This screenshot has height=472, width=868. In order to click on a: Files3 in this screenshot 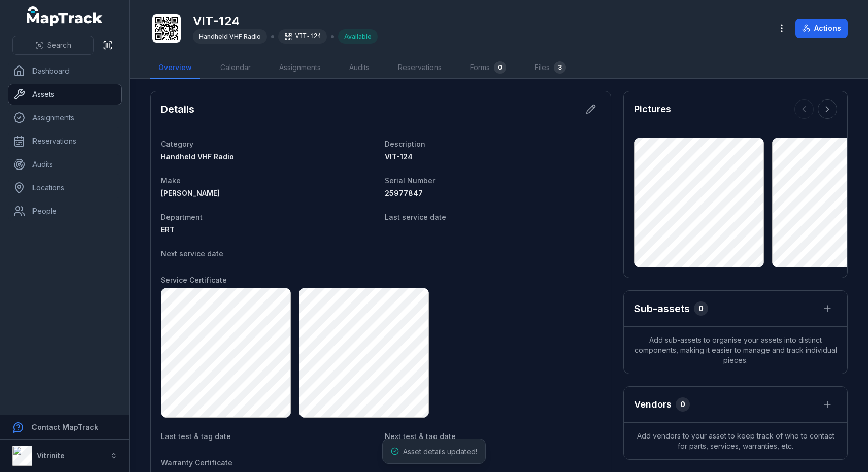, I will do `click(550, 68)`.